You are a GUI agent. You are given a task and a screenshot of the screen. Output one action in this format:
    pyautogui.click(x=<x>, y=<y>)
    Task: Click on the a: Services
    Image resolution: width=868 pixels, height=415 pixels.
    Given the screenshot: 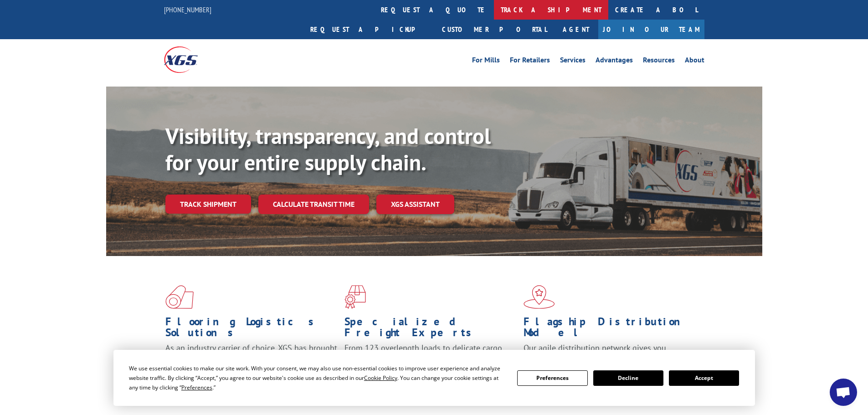 What is the action you would take?
    pyautogui.click(x=573, y=61)
    